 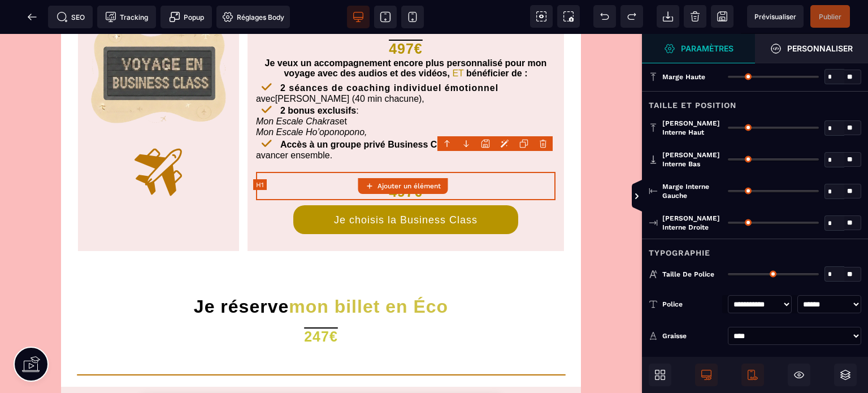 I want to click on span: Créer une alerte modale, so click(x=186, y=17).